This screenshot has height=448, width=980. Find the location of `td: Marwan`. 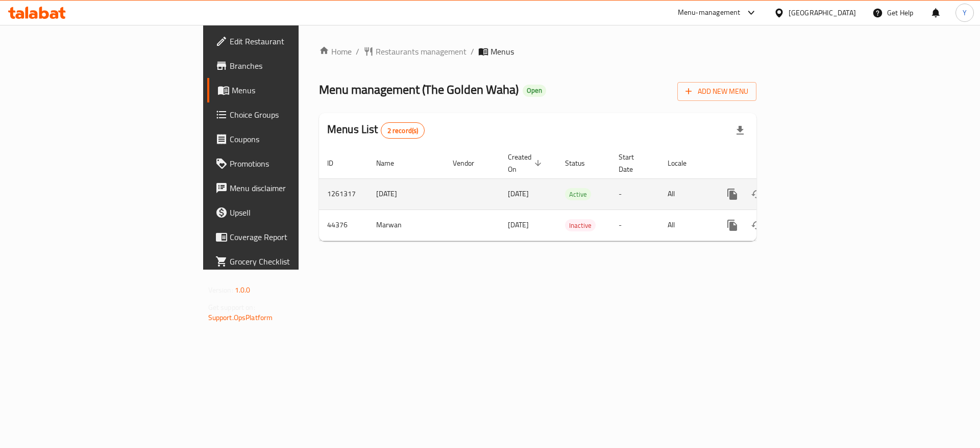

td: Marwan is located at coordinates (406, 225).